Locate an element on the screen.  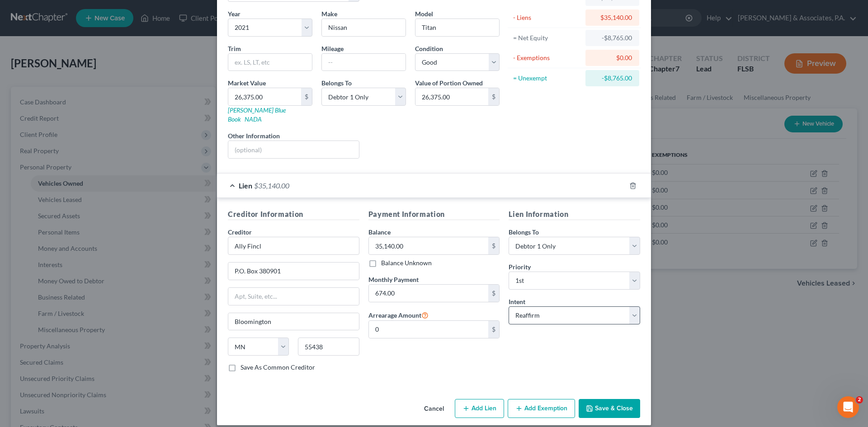
input: Search creditor by name... is located at coordinates (294, 246).